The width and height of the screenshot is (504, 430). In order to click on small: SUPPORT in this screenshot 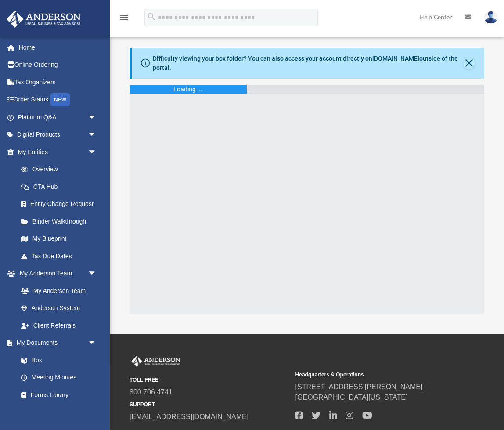, I will do `click(209, 405)`.